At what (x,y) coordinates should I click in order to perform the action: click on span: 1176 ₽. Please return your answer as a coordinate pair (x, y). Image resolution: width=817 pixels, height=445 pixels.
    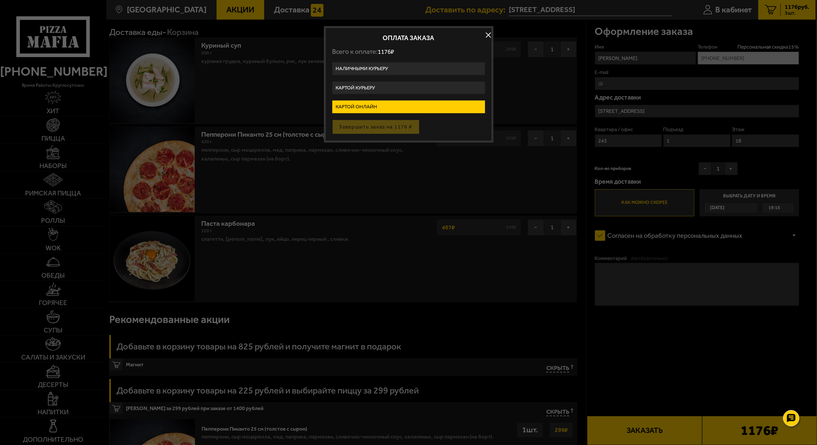
    Looking at the image, I should click on (386, 52).